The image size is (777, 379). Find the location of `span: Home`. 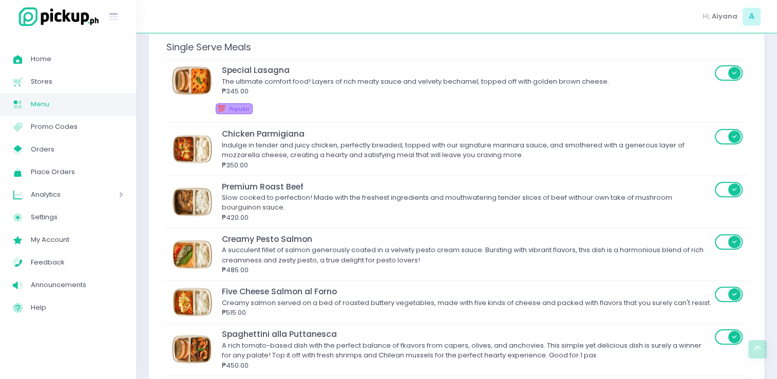

span: Home is located at coordinates (77, 59).